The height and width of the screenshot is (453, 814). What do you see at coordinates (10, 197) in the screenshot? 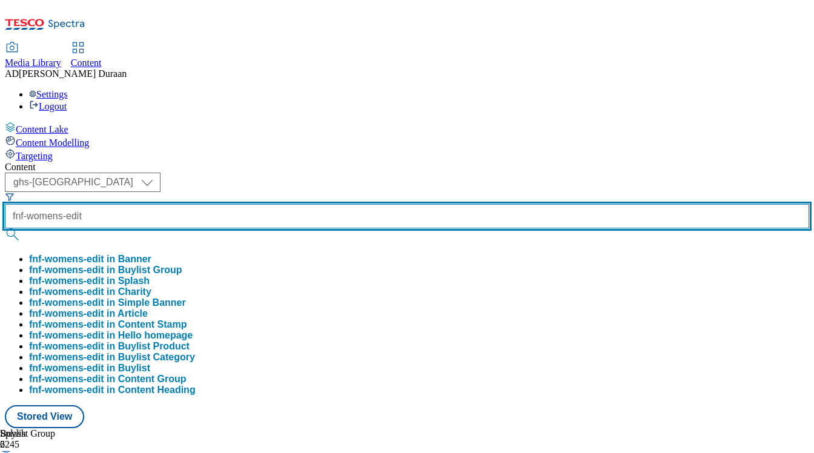
I see `svg: Search Filters` at bounding box center [10, 197].